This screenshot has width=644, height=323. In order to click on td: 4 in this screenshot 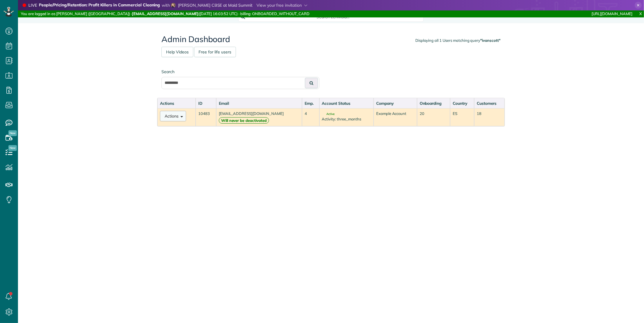, I will do `click(311, 117)`.